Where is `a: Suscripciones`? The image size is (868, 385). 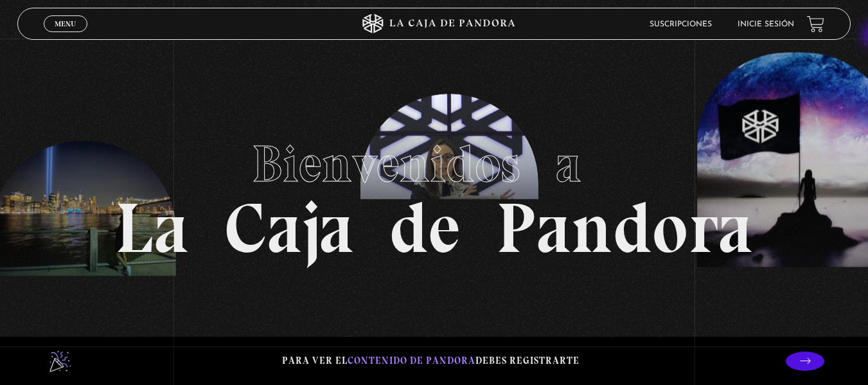 a: Suscripciones is located at coordinates (680, 24).